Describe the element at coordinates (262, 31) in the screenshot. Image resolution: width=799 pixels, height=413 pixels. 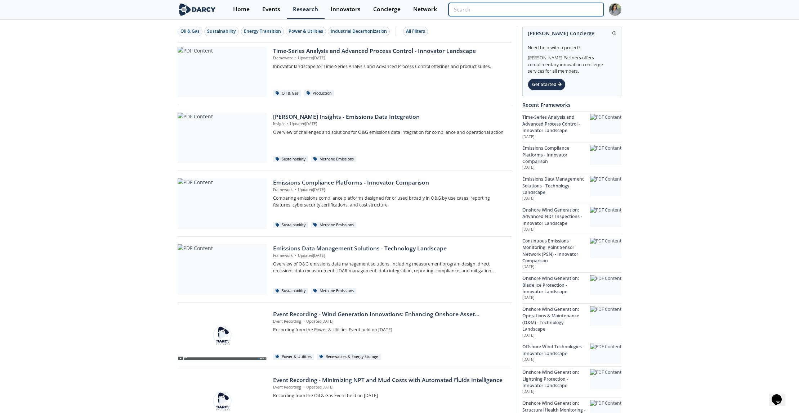
I see `div: Energy Transition` at that location.